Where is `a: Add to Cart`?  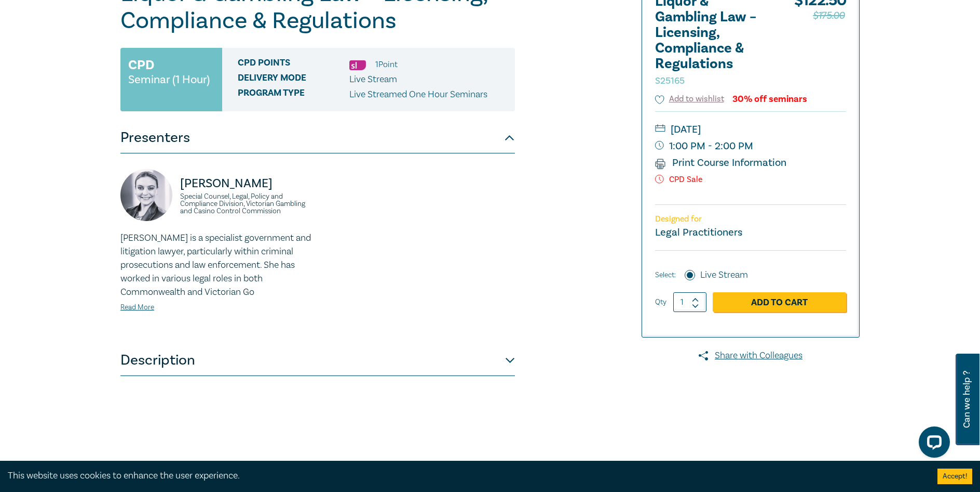
a: Add to Cart is located at coordinates (779, 302).